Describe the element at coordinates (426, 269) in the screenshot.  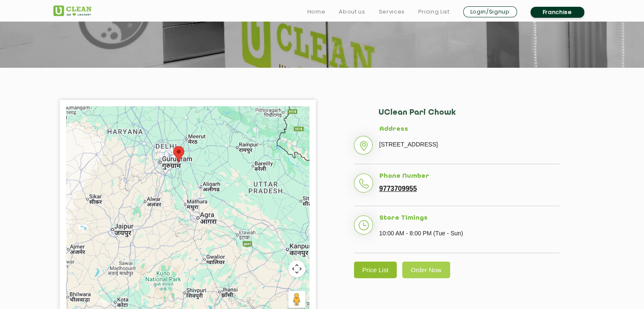
I see `a: Order Now` at that location.